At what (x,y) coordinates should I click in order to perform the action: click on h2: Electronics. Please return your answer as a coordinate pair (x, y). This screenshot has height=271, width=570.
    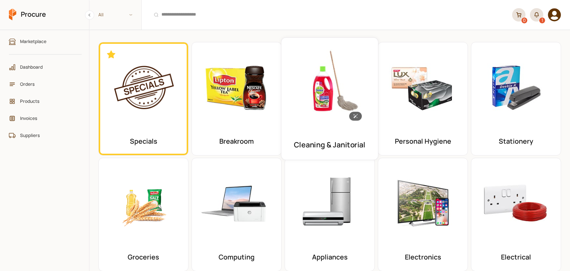
    Looking at the image, I should click on (423, 259).